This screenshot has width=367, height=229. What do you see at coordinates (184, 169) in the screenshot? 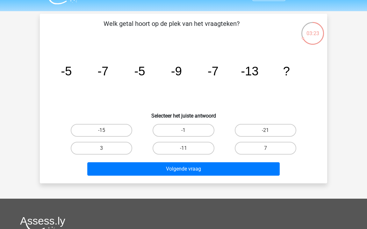
I see `button: Volgende vraag` at bounding box center [184, 169].